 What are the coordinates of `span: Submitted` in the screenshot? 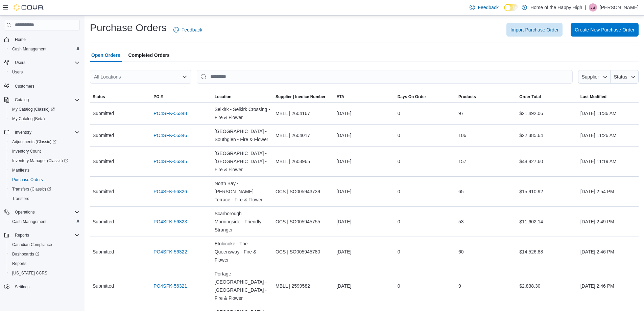 It's located at (103, 252).